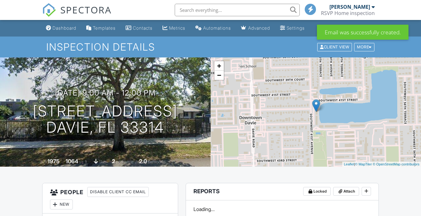 This screenshot has width=421, height=216. Describe the element at coordinates (396, 164) in the screenshot. I see `a: © OpenStreetMap contributors` at that location.